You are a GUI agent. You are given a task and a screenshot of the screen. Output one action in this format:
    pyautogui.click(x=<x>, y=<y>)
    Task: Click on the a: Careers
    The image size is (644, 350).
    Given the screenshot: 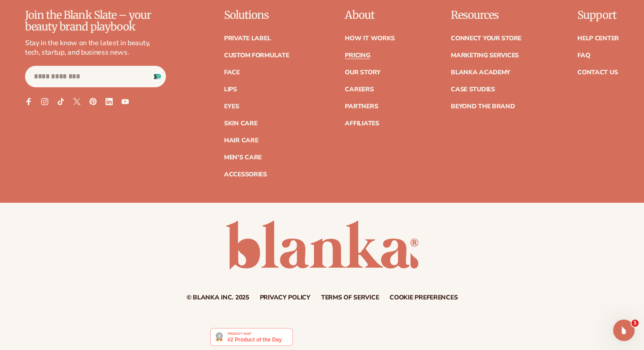 What is the action you would take?
    pyautogui.click(x=359, y=90)
    